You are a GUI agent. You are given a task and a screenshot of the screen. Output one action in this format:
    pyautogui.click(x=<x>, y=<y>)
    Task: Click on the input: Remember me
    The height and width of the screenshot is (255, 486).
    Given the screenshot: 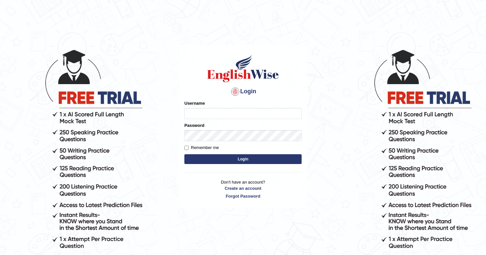 What is the action you would take?
    pyautogui.click(x=186, y=148)
    